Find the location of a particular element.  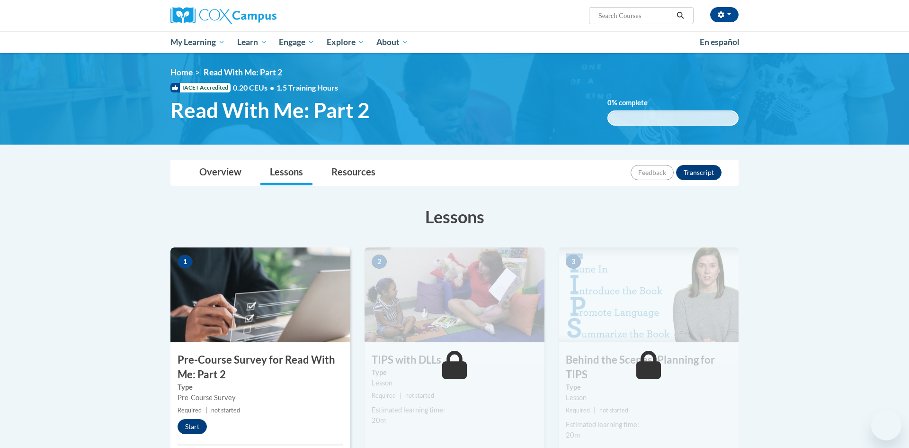

a: Learn is located at coordinates (252, 42).